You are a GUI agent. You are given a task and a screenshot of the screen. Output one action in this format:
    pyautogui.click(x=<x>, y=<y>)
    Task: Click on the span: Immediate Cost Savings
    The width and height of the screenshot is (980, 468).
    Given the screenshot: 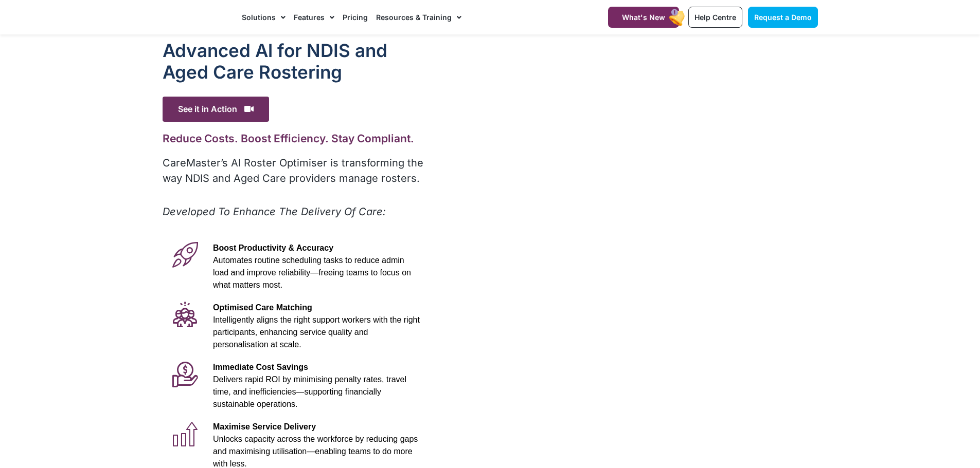 What is the action you would take?
    pyautogui.click(x=260, y=367)
    